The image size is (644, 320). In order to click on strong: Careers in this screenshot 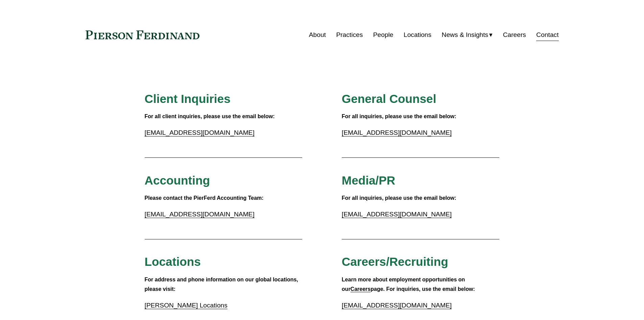, I will do `click(361, 289)`.